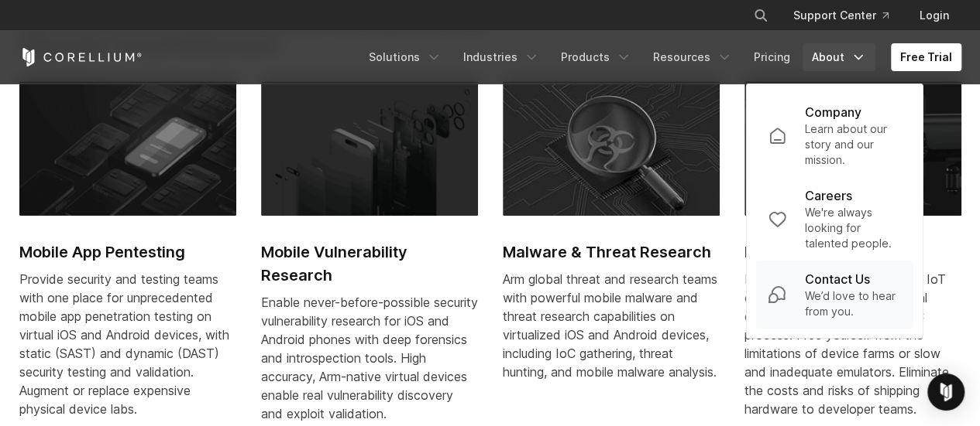 The image size is (980, 426). Describe the element at coordinates (369, 148) in the screenshot. I see `img: Mobile Vulnerability Research` at that location.